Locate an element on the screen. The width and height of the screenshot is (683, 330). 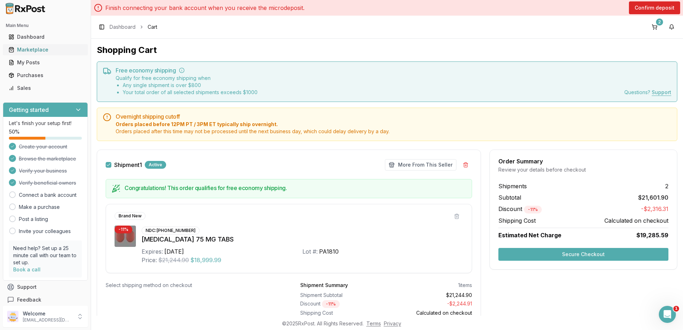
span: 2 is located at coordinates (666, 186).